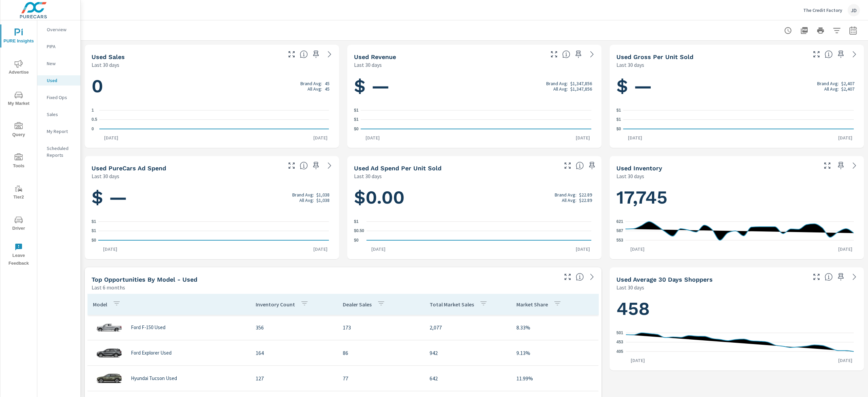 This screenshot has height=397, width=868. I want to click on span: A rolling 30 day total of daily Shoppers on the dealership website, averaged over the selected da..., so click(829, 277).